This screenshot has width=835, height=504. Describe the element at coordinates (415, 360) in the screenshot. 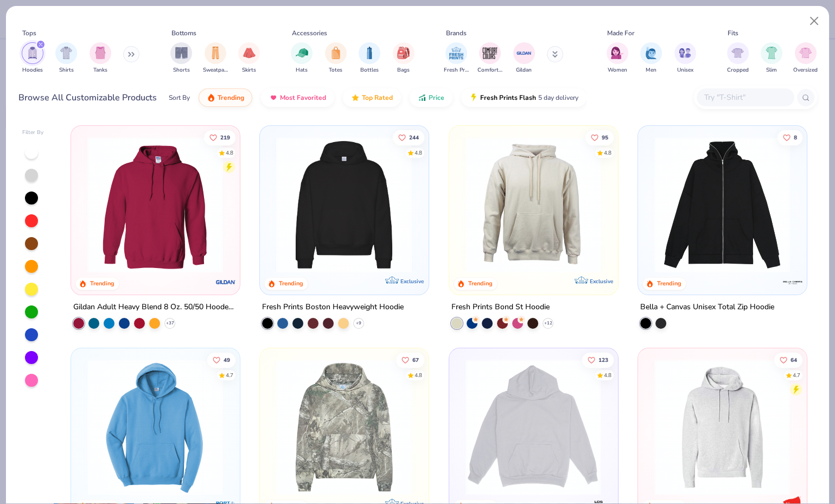

I see `span: 67` at that location.